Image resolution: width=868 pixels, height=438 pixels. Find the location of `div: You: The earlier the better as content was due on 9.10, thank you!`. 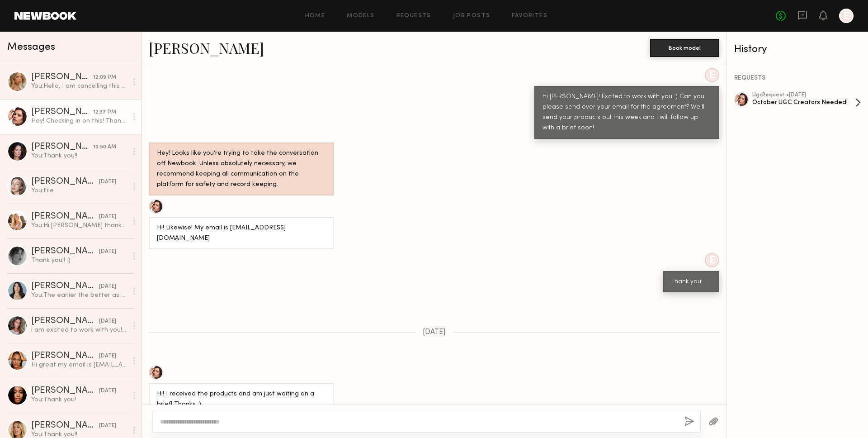

div: You: The earlier the better as content was due on 9.10, thank you! is located at coordinates (79, 295).